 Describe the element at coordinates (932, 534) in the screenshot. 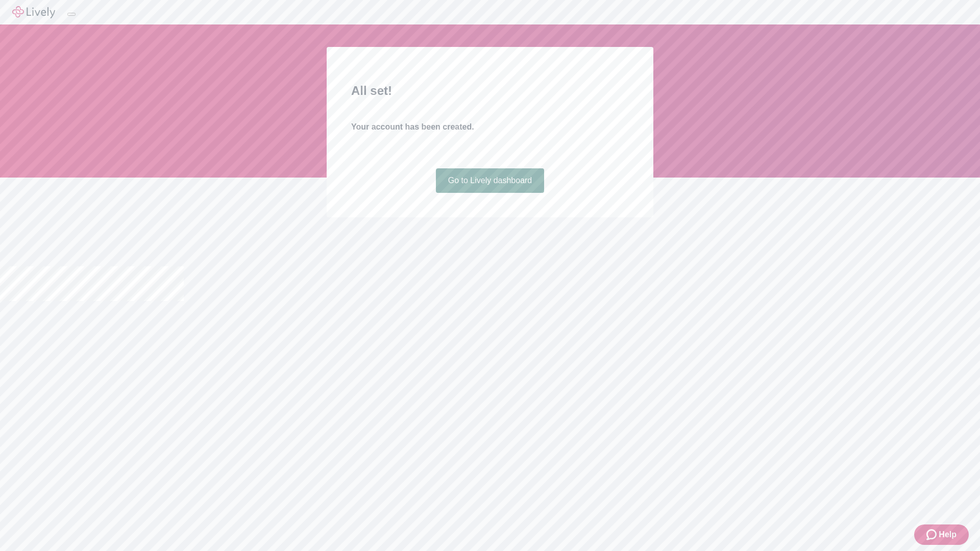

I see `svg: Zendesk support icon` at that location.